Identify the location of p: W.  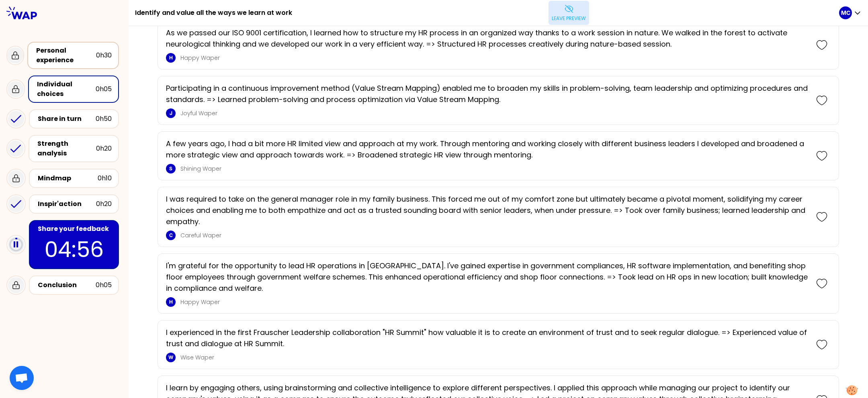
(171, 357).